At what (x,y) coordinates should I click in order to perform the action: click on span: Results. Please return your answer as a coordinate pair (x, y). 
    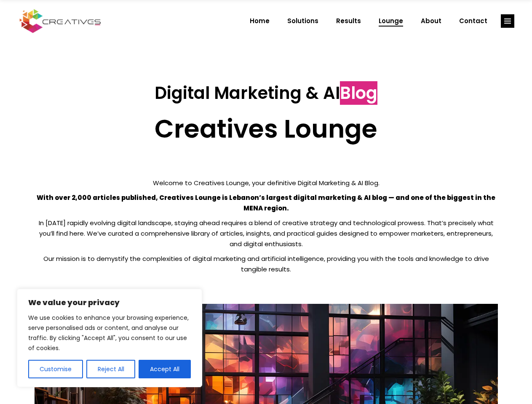
    Looking at the image, I should click on (348, 21).